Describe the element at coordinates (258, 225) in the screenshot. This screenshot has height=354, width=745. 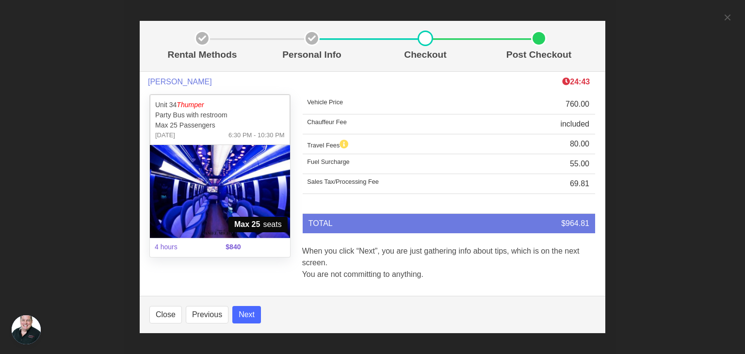
I see `span: seats` at that location.